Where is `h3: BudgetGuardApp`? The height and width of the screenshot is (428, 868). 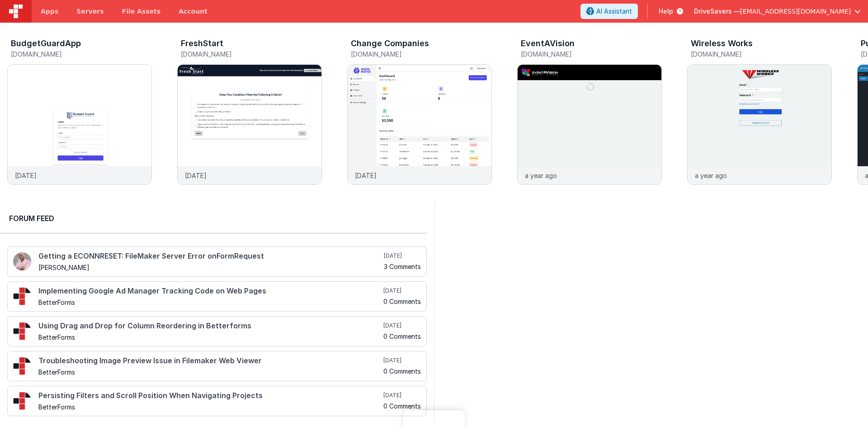 h3: BudgetGuardApp is located at coordinates (45, 44).